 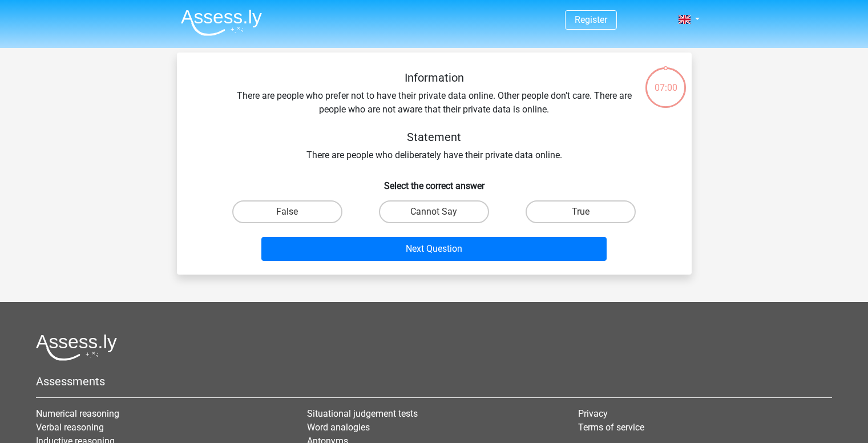 What do you see at coordinates (434, 78) in the screenshot?
I see `h5: Information` at bounding box center [434, 78].